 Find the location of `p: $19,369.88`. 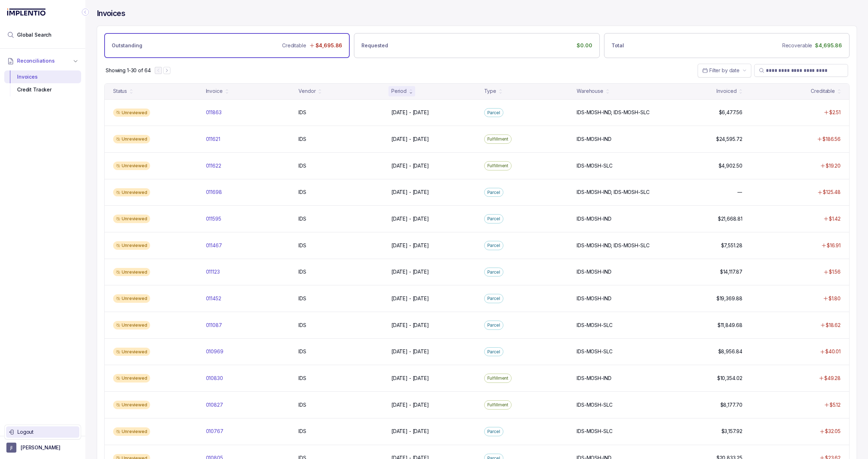

p: $19,369.88 is located at coordinates (729, 298).